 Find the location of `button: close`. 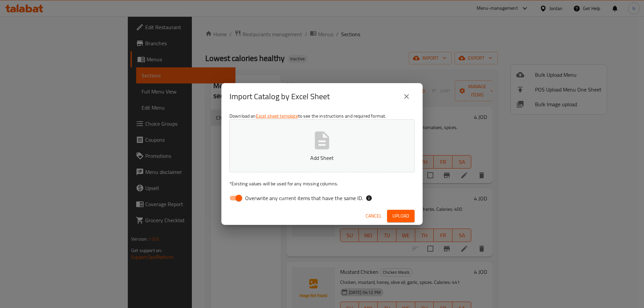

button: close is located at coordinates (406, 96).